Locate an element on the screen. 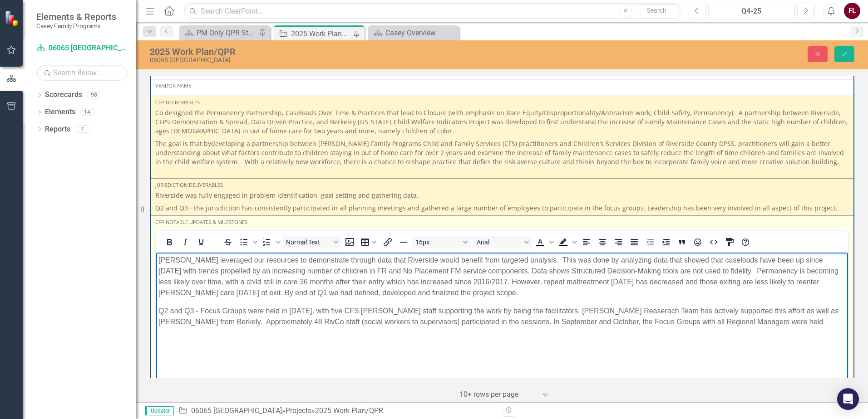 The width and height of the screenshot is (868, 419). span: Arial is located at coordinates (499, 242).